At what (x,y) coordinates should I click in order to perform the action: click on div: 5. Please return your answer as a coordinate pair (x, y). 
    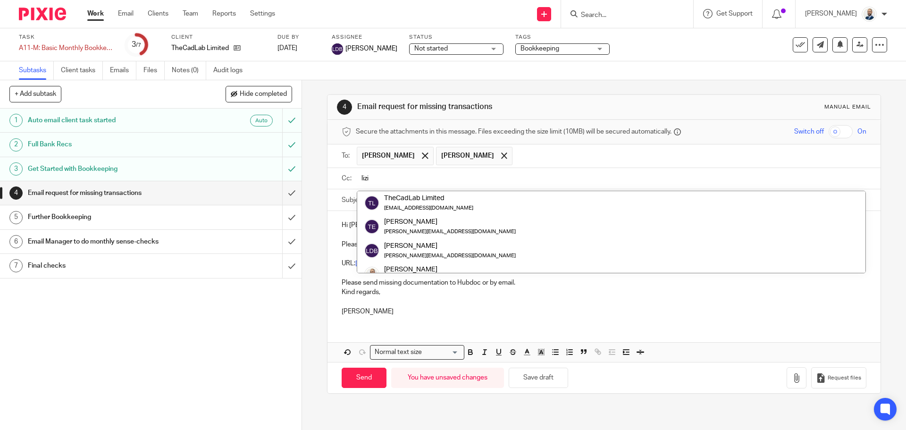
    Looking at the image, I should click on (16, 217).